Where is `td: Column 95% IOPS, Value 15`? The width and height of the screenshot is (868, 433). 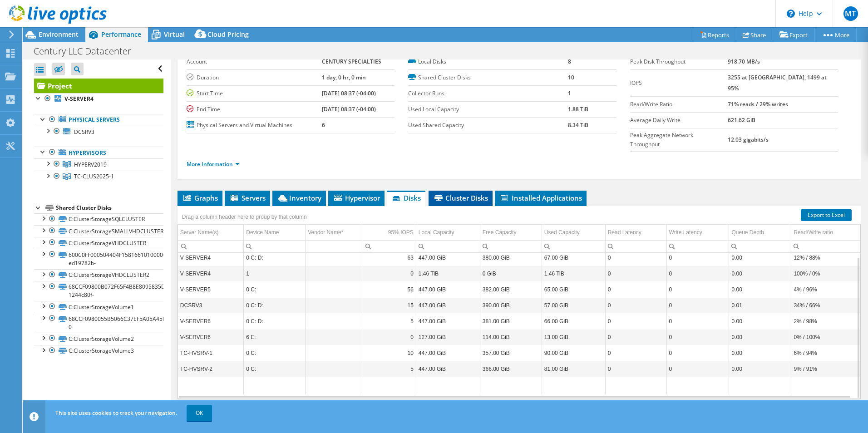 td: Column 95% IOPS, Value 15 is located at coordinates (390, 305).